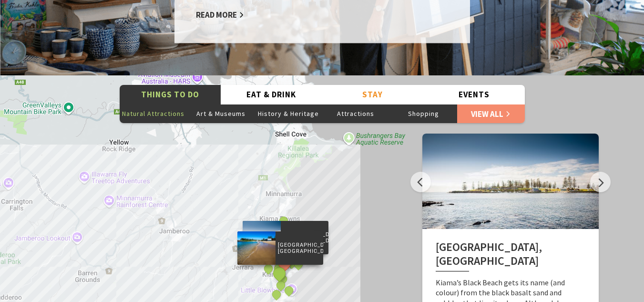  Describe the element at coordinates (277, 294) in the screenshot. I see `button: See detail about Easts Beach, Kiama` at that location.